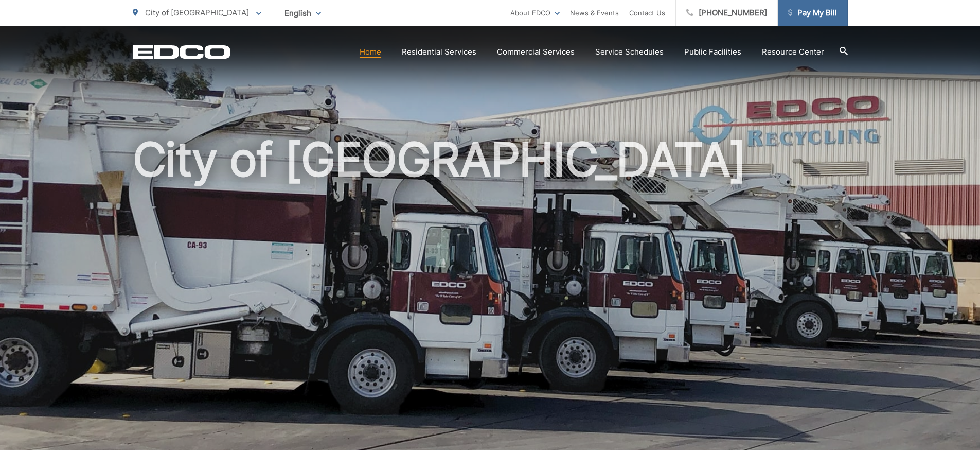  Describe the element at coordinates (303, 13) in the screenshot. I see `span: English` at that location.